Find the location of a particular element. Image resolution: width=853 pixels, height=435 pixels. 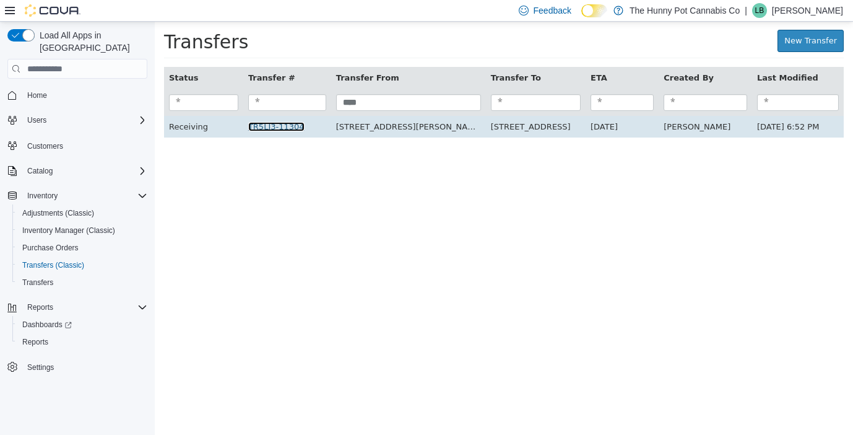

button: Settings is located at coordinates (77, 366).